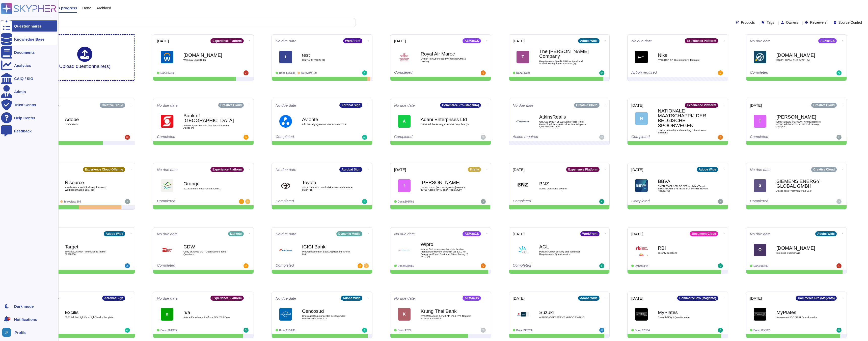  Describe the element at coordinates (404, 121) in the screenshot. I see `div: A` at that location.